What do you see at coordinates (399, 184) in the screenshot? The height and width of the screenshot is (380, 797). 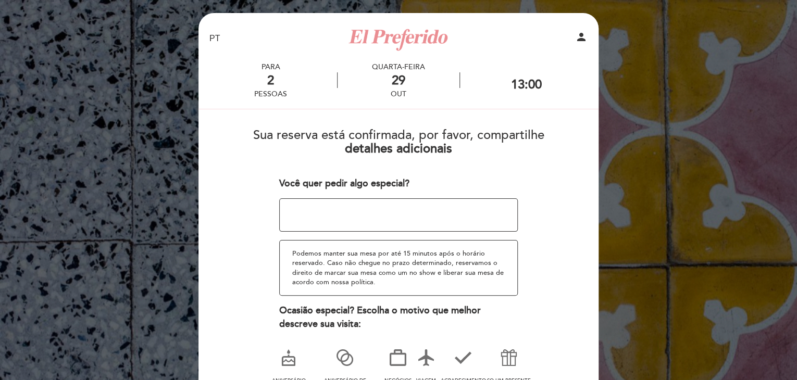 I see `div: Você quer pedir algo especial?` at bounding box center [399, 184].